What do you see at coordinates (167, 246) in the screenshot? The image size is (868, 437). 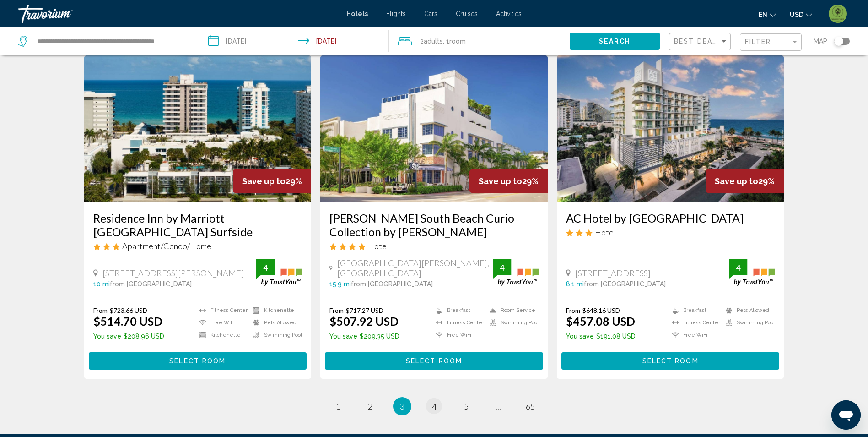 I see `span: Apartment/Condo/Home` at bounding box center [167, 246].